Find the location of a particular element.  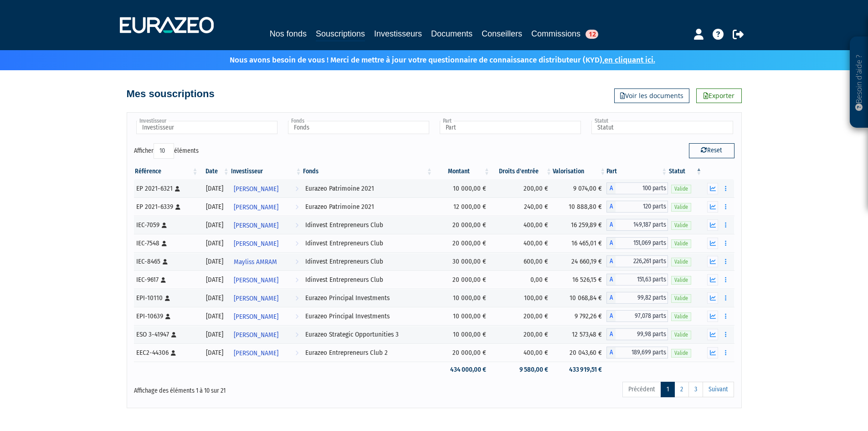

a: Documents is located at coordinates (452, 34).